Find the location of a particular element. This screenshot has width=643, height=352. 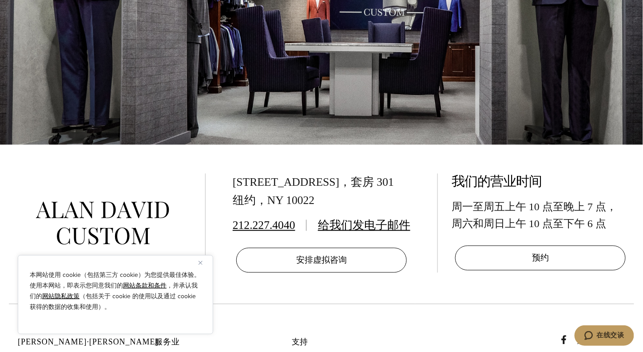

span: 安排虚拟咨询 is located at coordinates (322, 260).